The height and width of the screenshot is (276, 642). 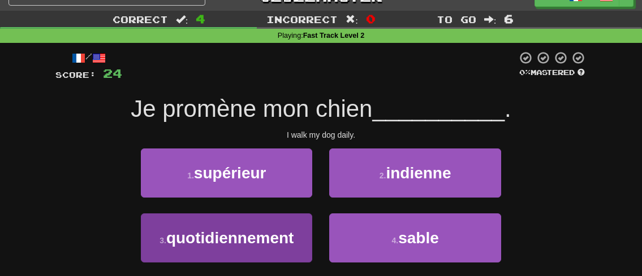 What do you see at coordinates (333, 36) in the screenshot?
I see `strong: Fast Track Level 2` at bounding box center [333, 36].